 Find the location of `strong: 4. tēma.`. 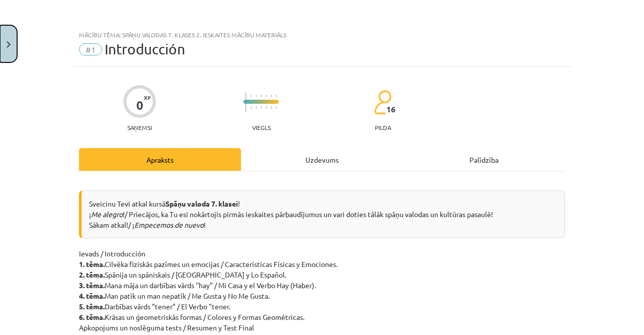

strong: 4. tēma. is located at coordinates (92, 295).